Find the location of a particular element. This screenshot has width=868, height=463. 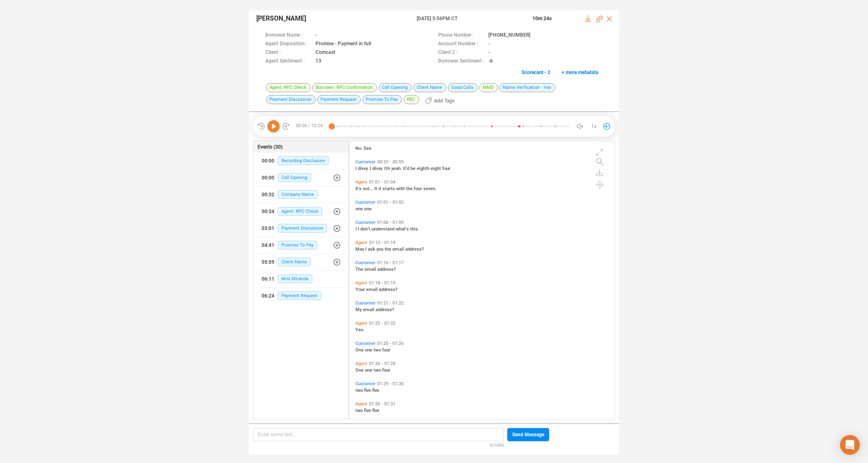

span: See is located at coordinates (367, 148).